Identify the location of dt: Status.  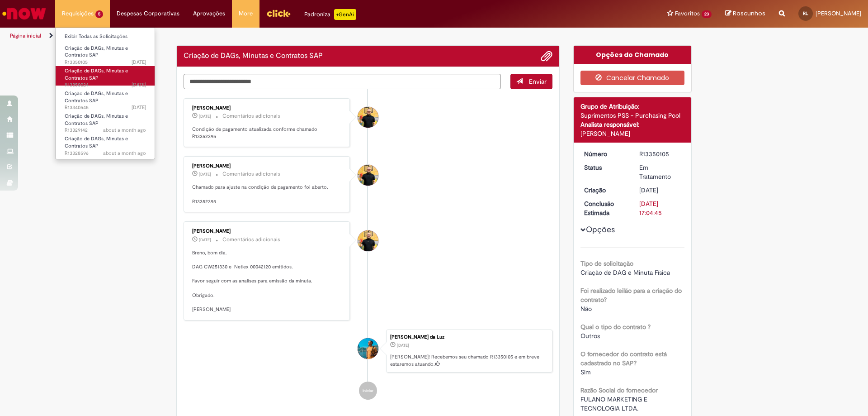
(605, 168).